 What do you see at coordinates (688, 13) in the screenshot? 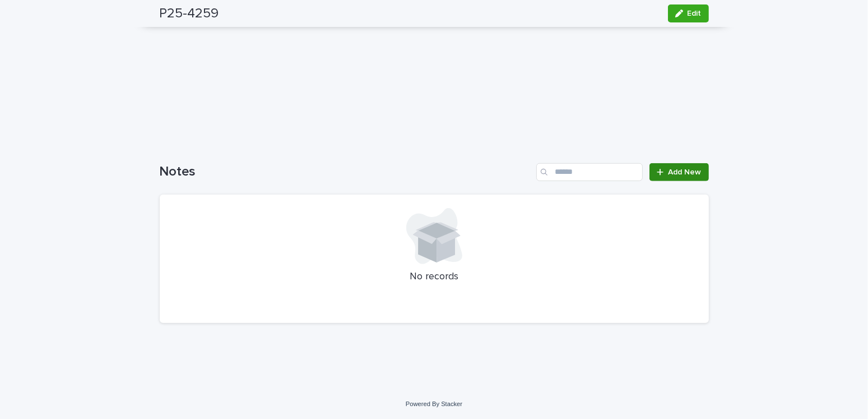
I see `button: Edit` at bounding box center [688, 13].